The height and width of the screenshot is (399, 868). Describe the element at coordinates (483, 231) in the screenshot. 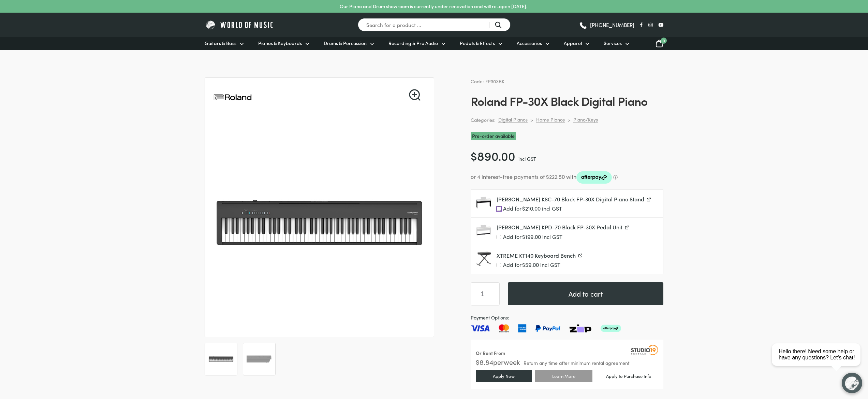

I see `img: Roland-KPD-70-Black` at that location.